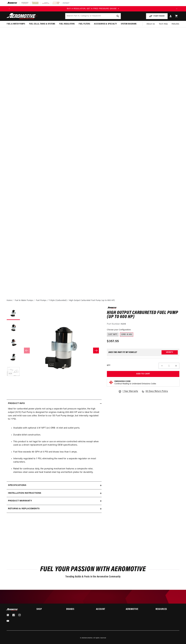 The image size is (186, 644). I want to click on button: Load image 2 in gallery view, so click(13, 328).